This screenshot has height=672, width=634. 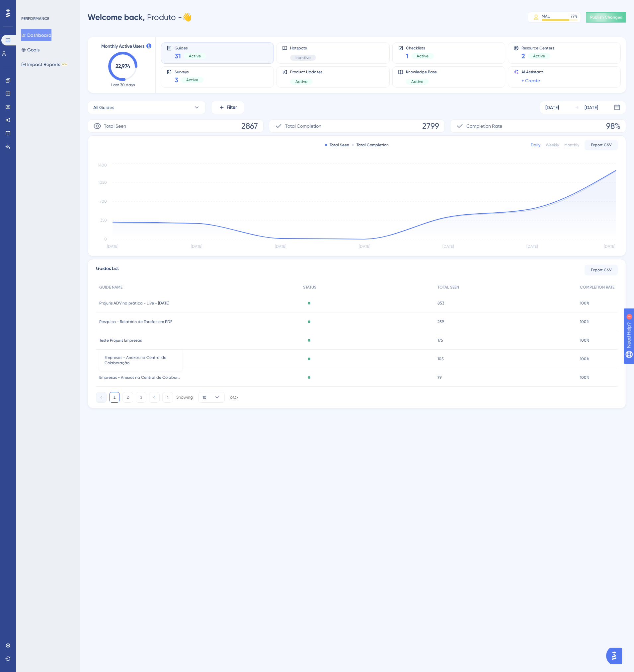 I want to click on span: GUIDE NAME, so click(x=111, y=287).